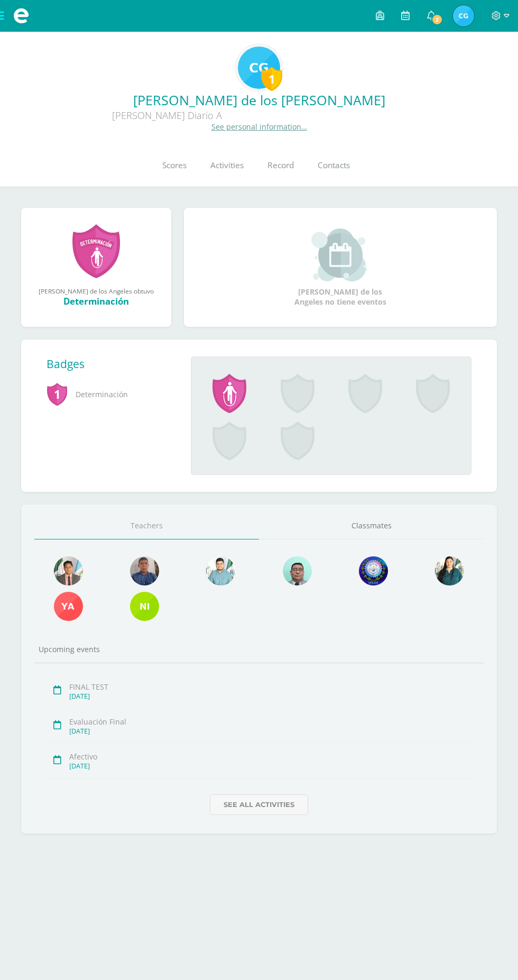  What do you see at coordinates (463, 16) in the screenshot?
I see `img: e9a4c6a2b75c4b8515276efd531984ac.png` at bounding box center [463, 16].